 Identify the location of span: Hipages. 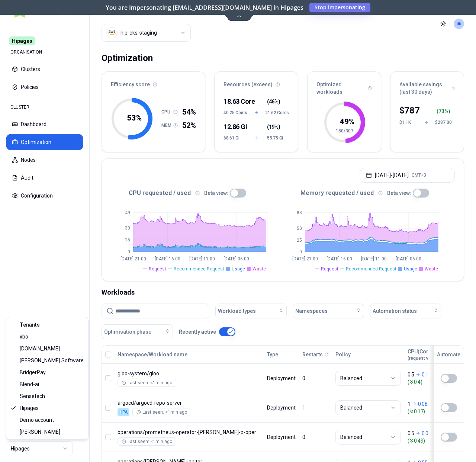
(29, 408).